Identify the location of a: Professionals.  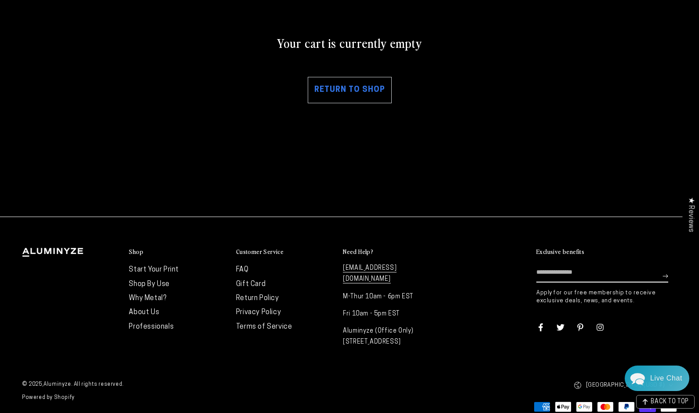
(151, 327).